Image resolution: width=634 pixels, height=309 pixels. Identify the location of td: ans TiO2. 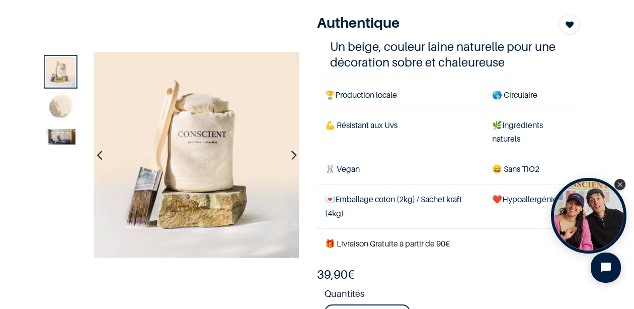
(532, 169).